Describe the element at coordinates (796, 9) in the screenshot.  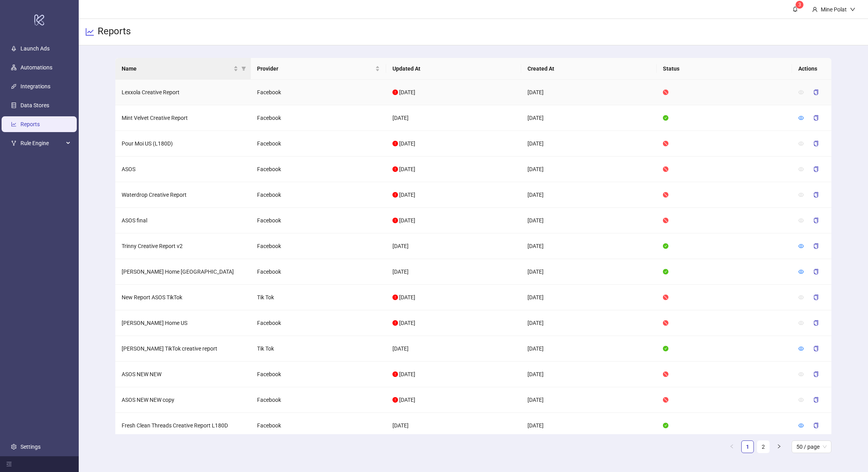
I see `span: bell` at that location.